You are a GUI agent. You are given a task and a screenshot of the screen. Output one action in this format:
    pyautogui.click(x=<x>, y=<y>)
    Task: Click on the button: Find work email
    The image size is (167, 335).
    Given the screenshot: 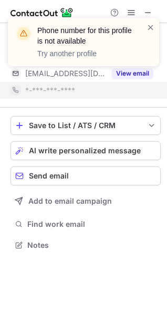 What is the action you would take?
    pyautogui.click(x=86, y=224)
    